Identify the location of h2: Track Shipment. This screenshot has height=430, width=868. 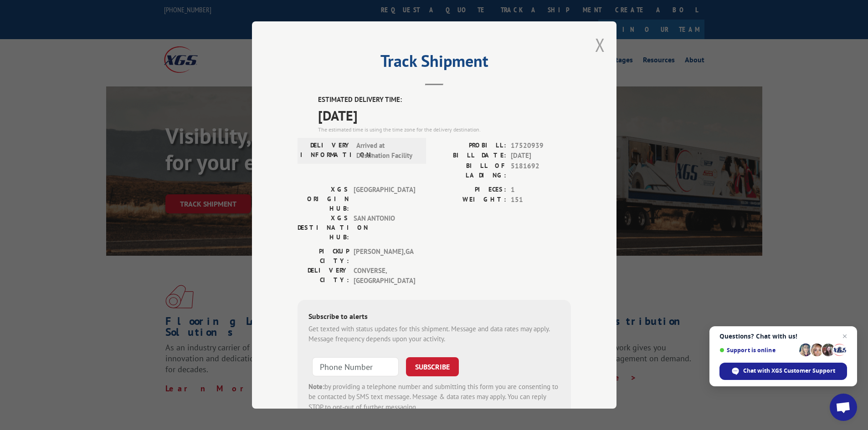
(434, 63).